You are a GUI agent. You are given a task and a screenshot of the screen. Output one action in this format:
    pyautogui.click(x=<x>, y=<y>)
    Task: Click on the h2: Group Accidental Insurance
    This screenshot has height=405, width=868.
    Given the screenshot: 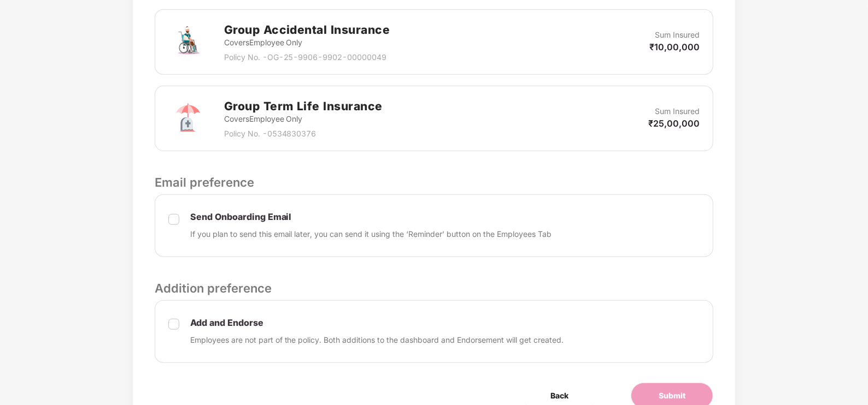 What is the action you would take?
    pyautogui.click(x=307, y=29)
    